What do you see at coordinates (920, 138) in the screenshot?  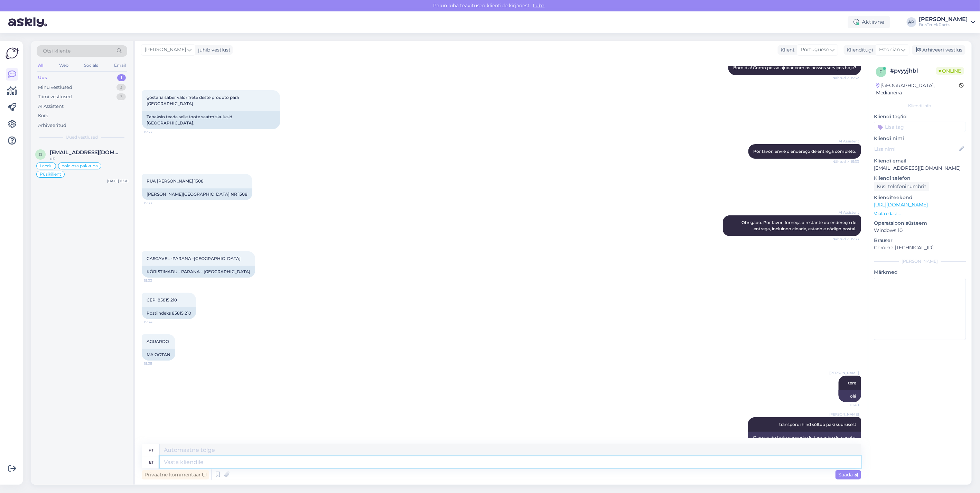 I see `p: Kliendi nimi` at bounding box center [920, 138].